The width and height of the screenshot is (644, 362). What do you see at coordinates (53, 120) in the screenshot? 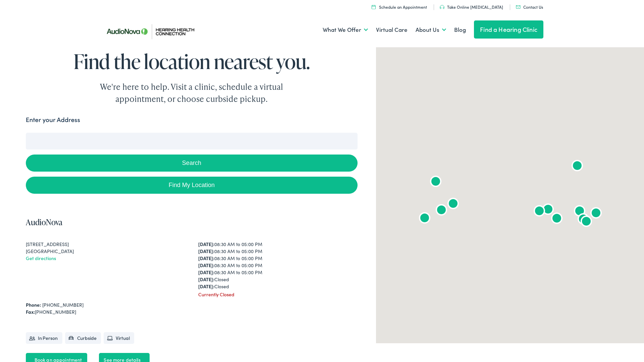
I see `label: Enter your Address` at bounding box center [53, 120].